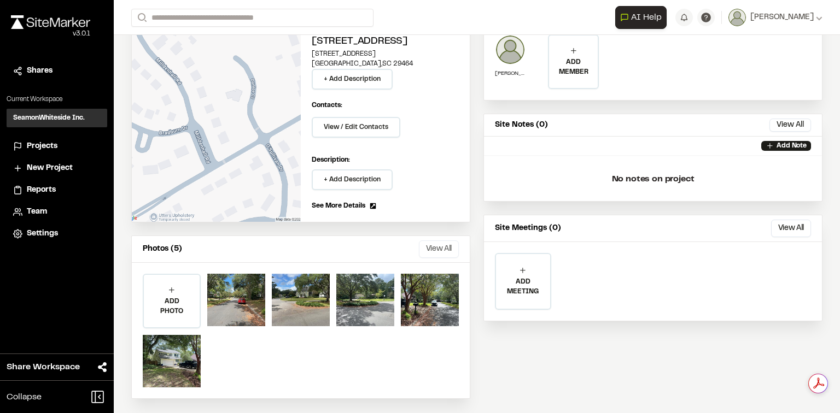 The width and height of the screenshot is (840, 413). I want to click on p: Contacts:, so click(327, 105).